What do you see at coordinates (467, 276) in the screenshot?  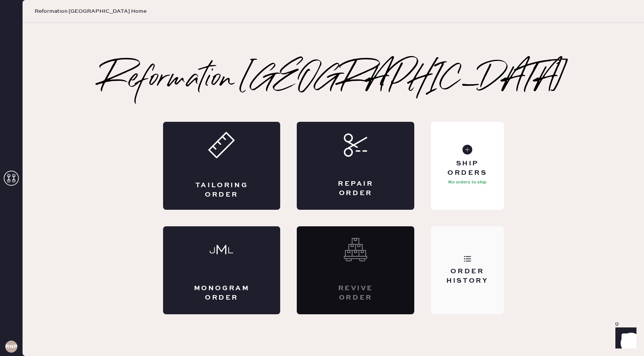 I see `div: Order History` at bounding box center [467, 276].